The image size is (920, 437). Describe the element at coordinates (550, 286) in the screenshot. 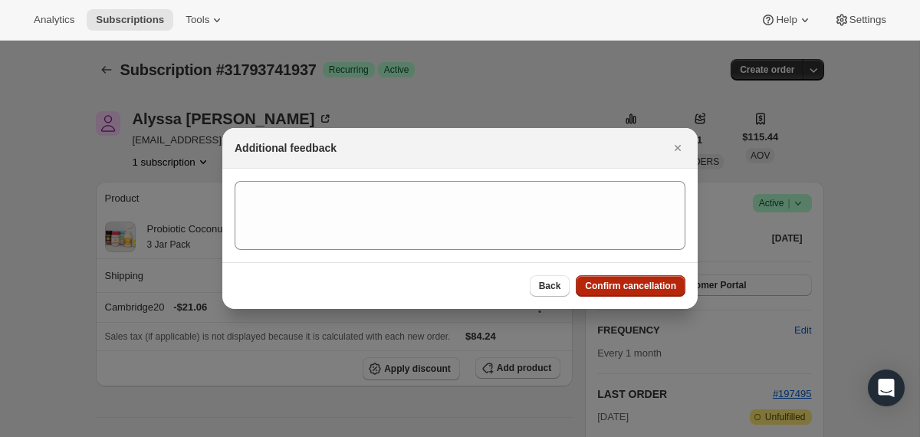

I see `span: Back` at that location.